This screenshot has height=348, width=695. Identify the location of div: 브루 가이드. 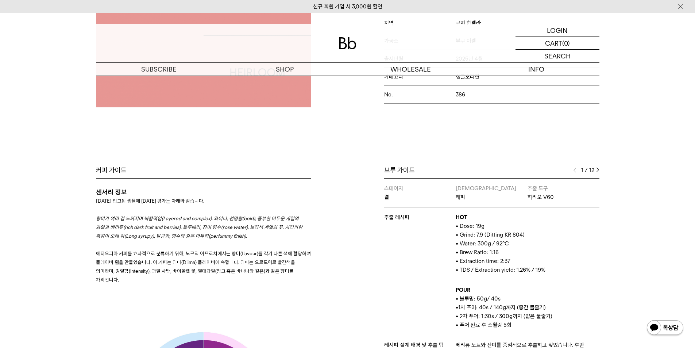
(492, 170).